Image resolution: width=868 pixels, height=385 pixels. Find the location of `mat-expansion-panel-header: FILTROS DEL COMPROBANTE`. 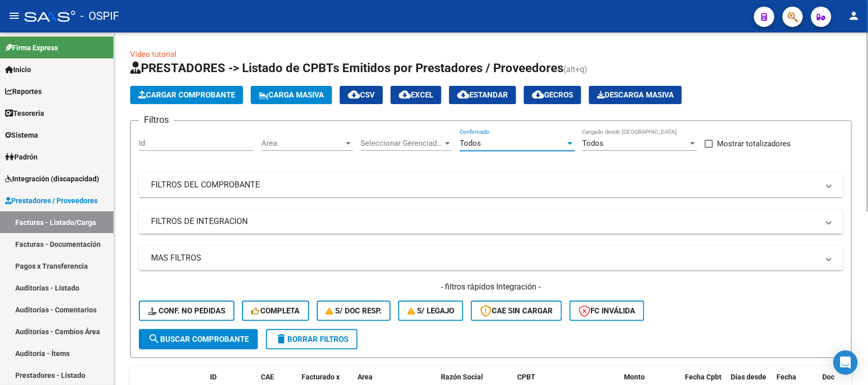

mat-expansion-panel-header: FILTROS DEL COMPROBANTE is located at coordinates (491, 185).